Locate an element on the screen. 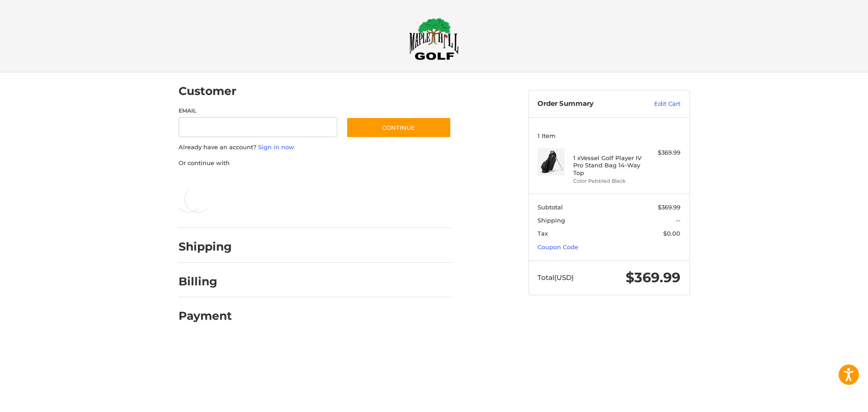 This screenshot has width=868, height=412. a: Edit Cart is located at coordinates (657, 104).